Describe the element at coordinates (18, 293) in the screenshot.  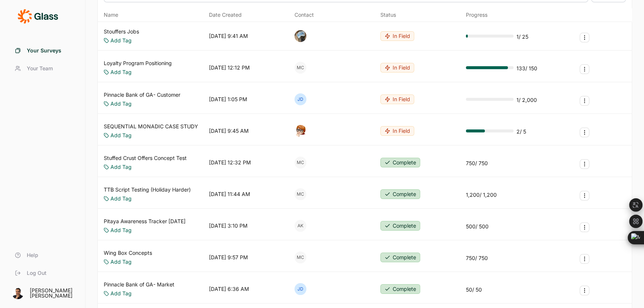
I see `img: amg06m4ozjtcyqqhuw5b.png` at that location.